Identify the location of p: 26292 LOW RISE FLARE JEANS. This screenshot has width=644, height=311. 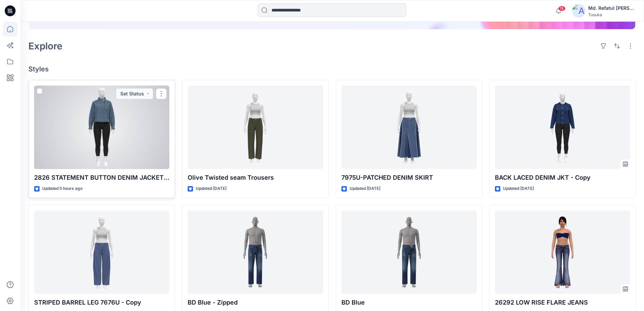
(563, 303).